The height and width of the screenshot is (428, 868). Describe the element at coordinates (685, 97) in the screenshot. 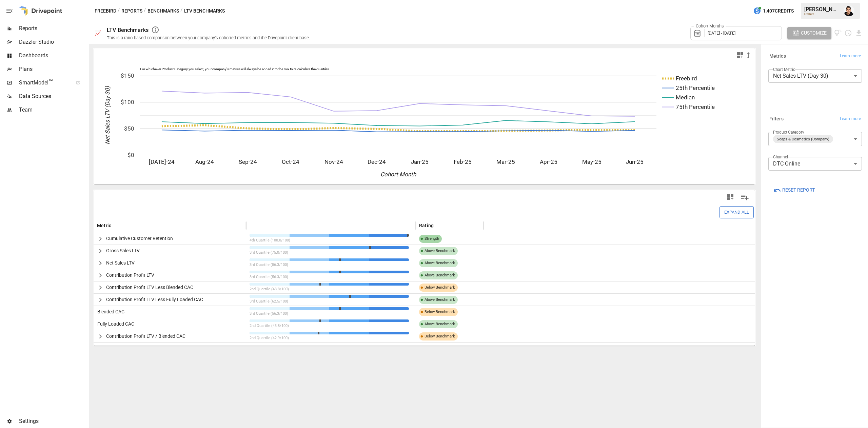

I see `text: Median` at that location.